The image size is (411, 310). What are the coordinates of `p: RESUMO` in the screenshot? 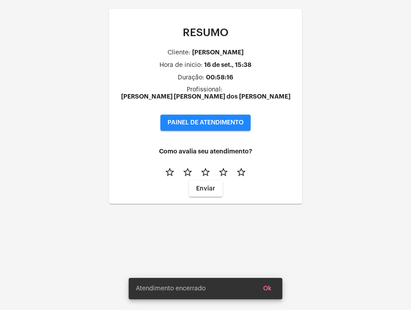 It's located at (205, 33).